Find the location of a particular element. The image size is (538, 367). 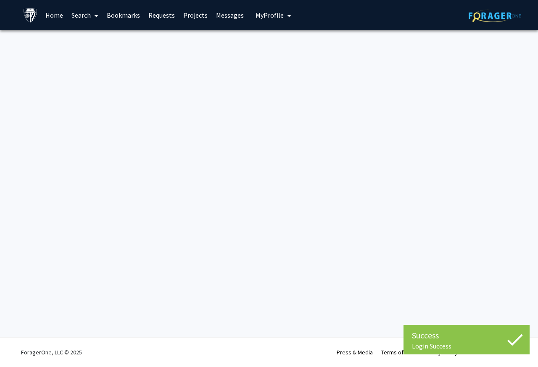

img: ForagerOne Logo is located at coordinates (494, 16).